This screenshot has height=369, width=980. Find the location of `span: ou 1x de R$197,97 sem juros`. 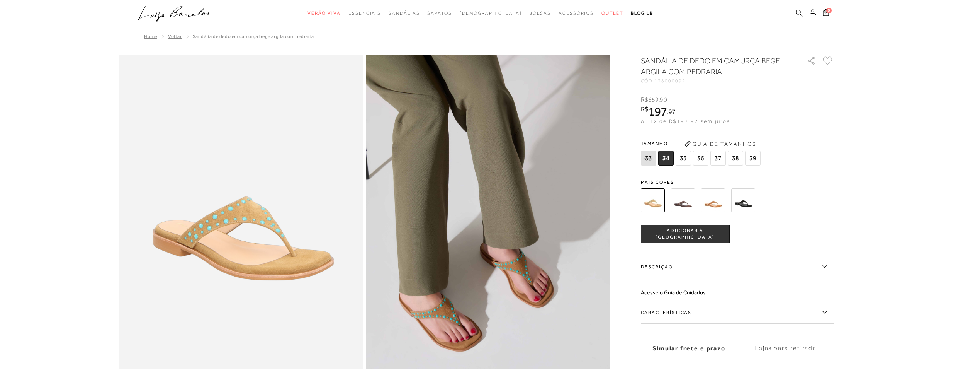

span: ou 1x de R$197,97 sem juros is located at coordinates (685, 121).